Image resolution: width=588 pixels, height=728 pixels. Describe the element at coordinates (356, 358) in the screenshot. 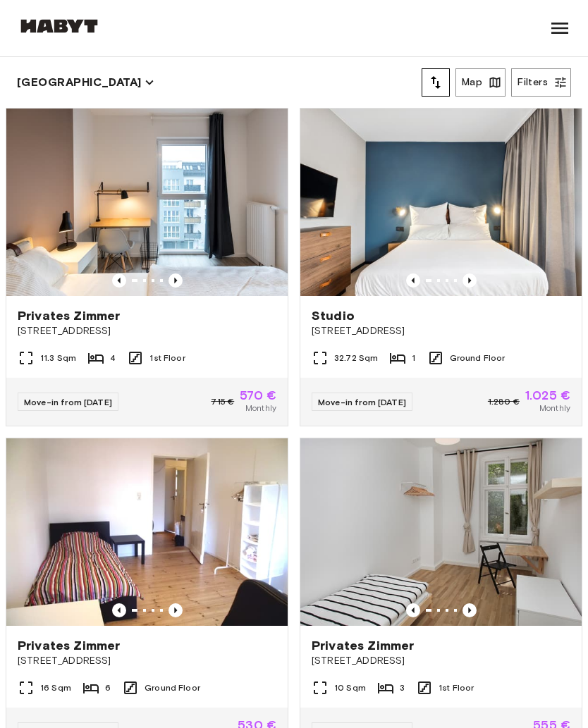

I see `span: 32.72 Sqm` at that location.